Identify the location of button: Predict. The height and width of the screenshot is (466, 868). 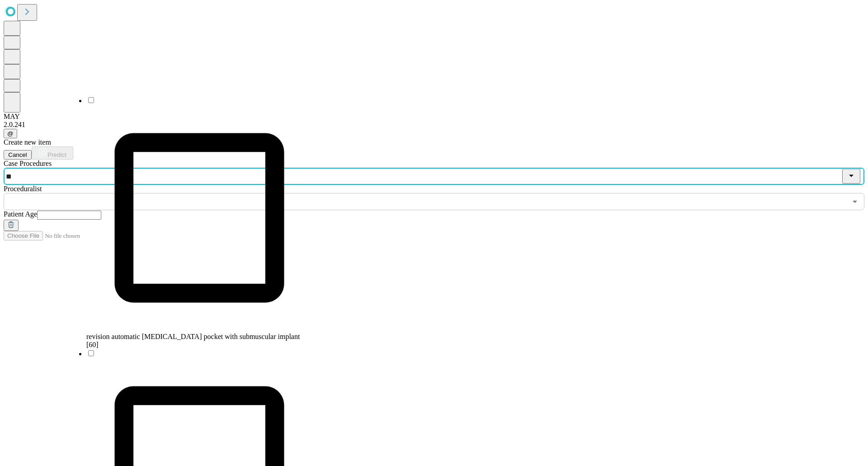
(53, 153).